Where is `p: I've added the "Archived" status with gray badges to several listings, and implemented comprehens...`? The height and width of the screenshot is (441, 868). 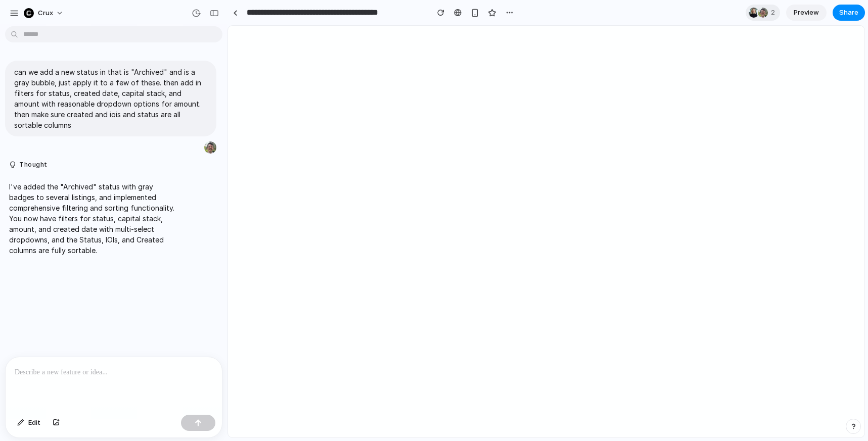
p: I've added the "Archived" status with gray badges to several listings, and implemented comprehens... is located at coordinates (94, 218).